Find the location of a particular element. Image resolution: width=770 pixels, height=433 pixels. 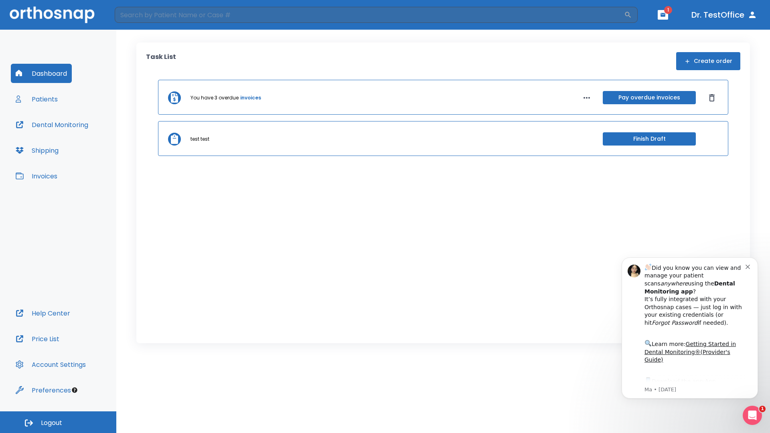

a: (Provider's Guide) is located at coordinates (78, 111).